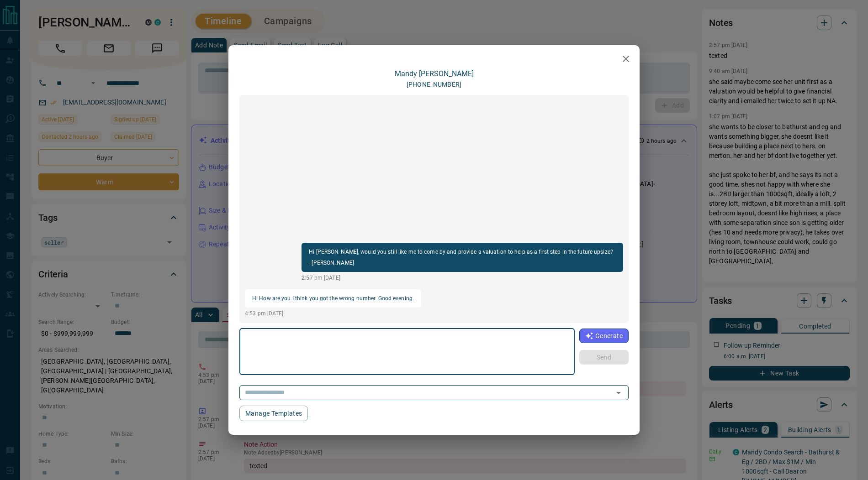 This screenshot has width=868, height=480. I want to click on button: Open, so click(619, 393).